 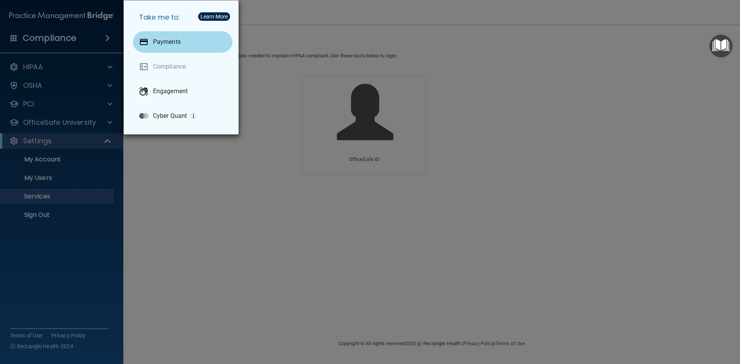 What do you see at coordinates (183, 17) in the screenshot?
I see `h5: Take me to:` at bounding box center [183, 17].